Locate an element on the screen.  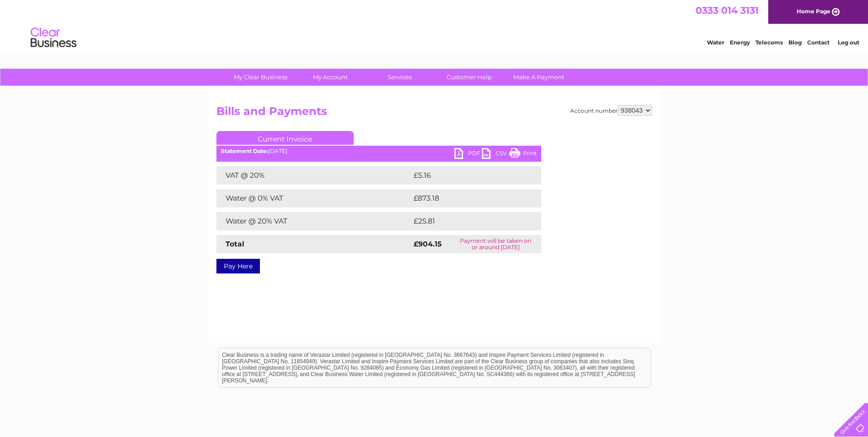
b: Statement Date: is located at coordinates (244, 151).